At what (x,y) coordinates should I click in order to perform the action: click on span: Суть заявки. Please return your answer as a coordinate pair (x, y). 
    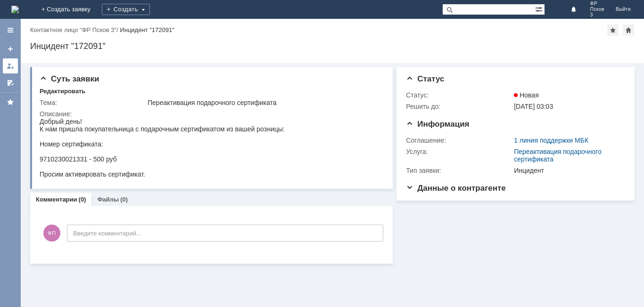
    Looking at the image, I should click on (69, 79).